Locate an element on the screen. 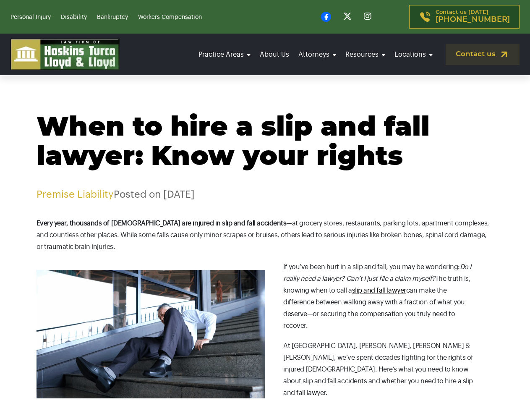  a: About Us is located at coordinates (275, 55).